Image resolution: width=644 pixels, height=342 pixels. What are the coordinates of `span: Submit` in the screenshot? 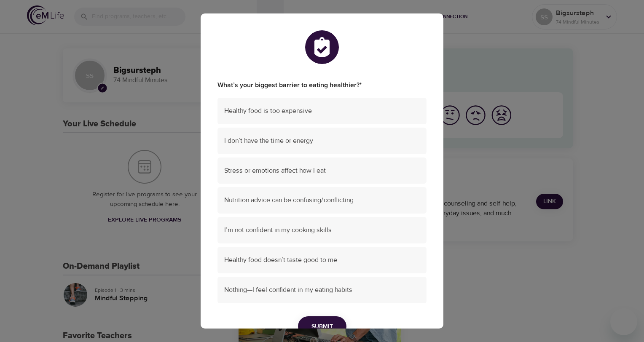 It's located at (322, 326).